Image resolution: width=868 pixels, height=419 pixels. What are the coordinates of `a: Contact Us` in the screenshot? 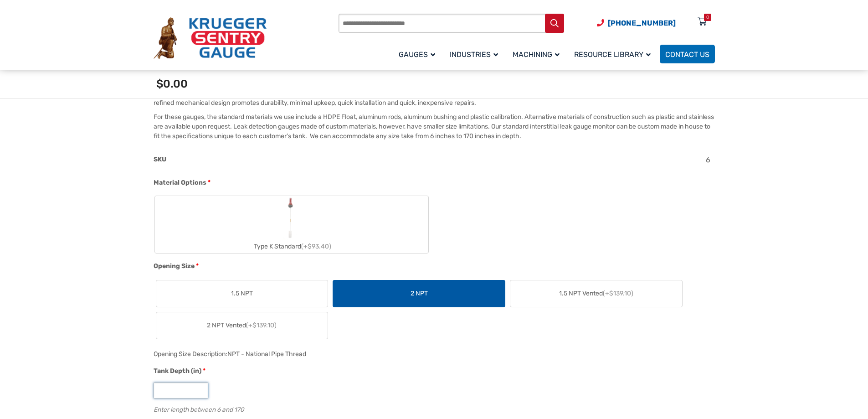 It's located at (687, 54).